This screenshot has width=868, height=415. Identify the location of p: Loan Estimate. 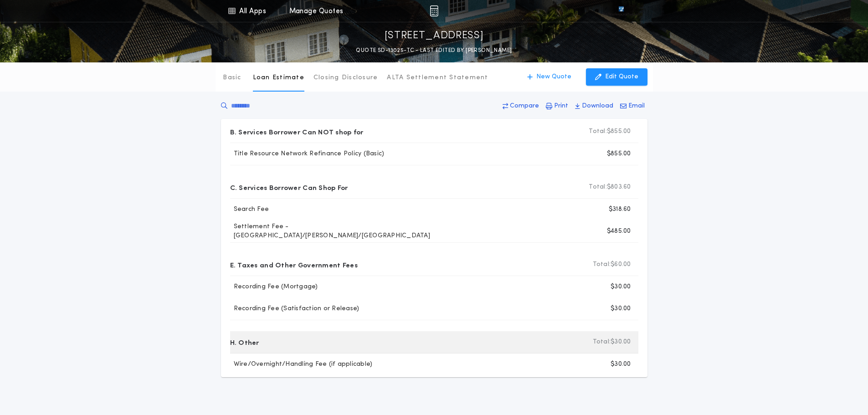
(278, 78).